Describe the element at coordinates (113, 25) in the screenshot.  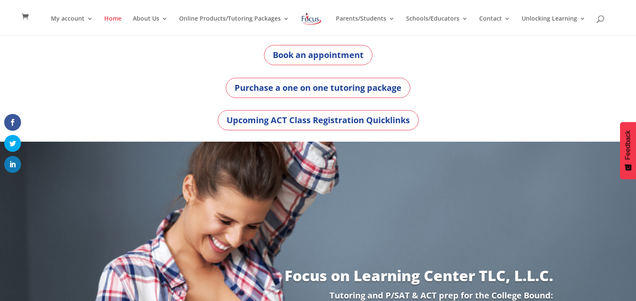
I see `a: Home` at that location.